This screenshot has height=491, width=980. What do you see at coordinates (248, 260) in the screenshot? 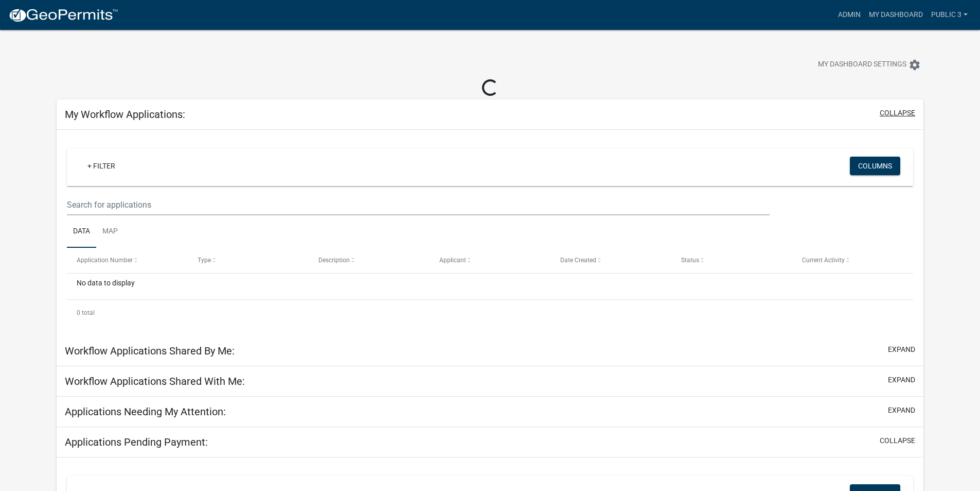
I see `datatable-header-cell: Type` at bounding box center [248, 260].